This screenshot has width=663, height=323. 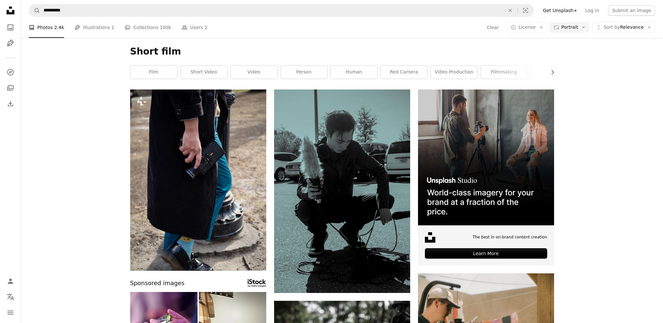 What do you see at coordinates (526, 10) in the screenshot?
I see `button: Visual search` at bounding box center [526, 10].